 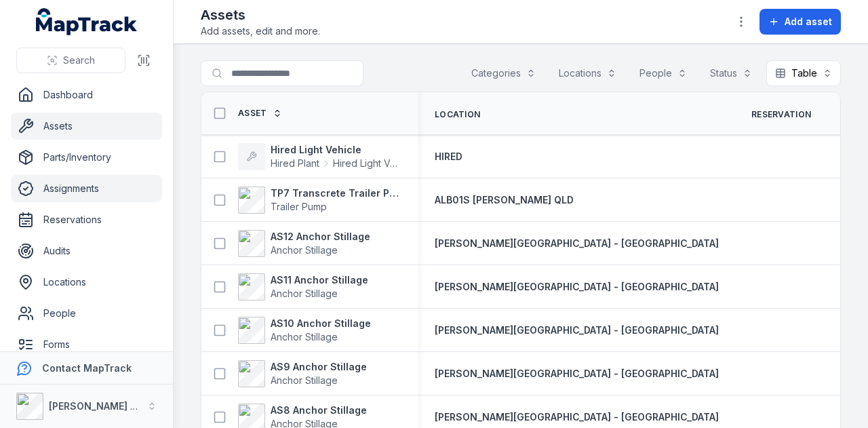 I want to click on a: People, so click(x=86, y=313).